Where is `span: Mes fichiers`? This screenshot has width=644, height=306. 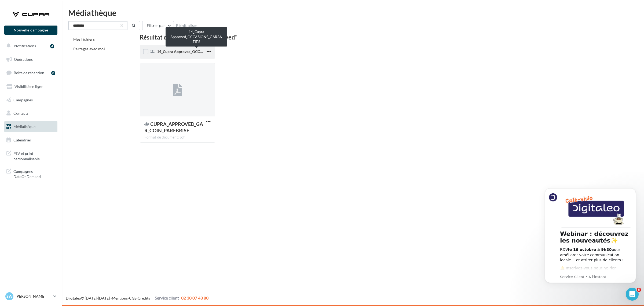 span: Mes fichiers is located at coordinates (84, 39).